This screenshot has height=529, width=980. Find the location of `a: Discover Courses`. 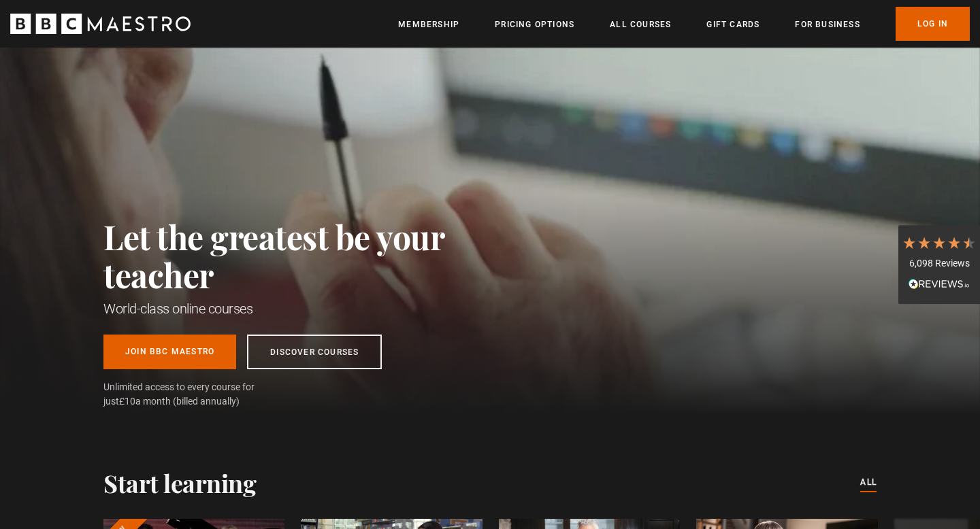

a: Discover Courses is located at coordinates (315, 351).